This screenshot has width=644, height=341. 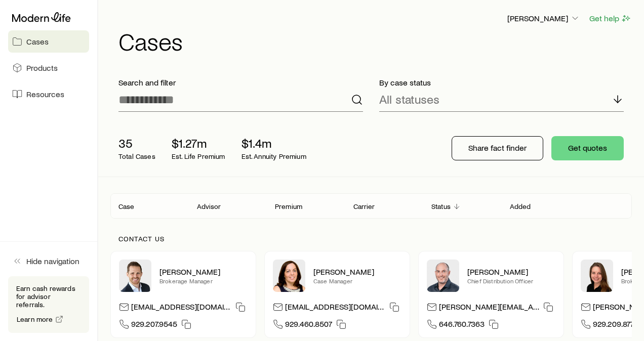 I want to click on span: 646.760.7363, so click(x=462, y=325).